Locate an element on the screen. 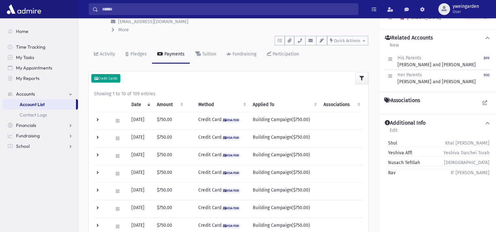 The width and height of the screenshot is (496, 232). a: Edit is located at coordinates (394, 132).